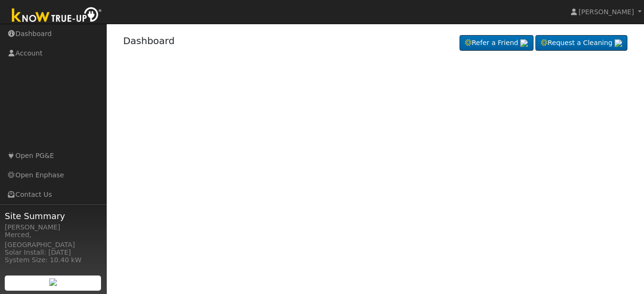 The image size is (644, 294). Describe the element at coordinates (582, 43) in the screenshot. I see `a: Request a Cleaning` at that location.